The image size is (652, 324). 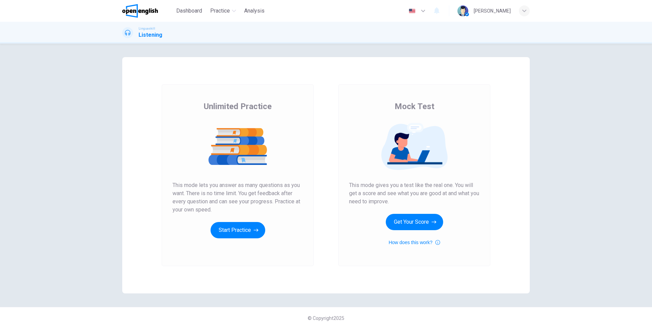 I want to click on span: Dashboard, so click(x=189, y=11).